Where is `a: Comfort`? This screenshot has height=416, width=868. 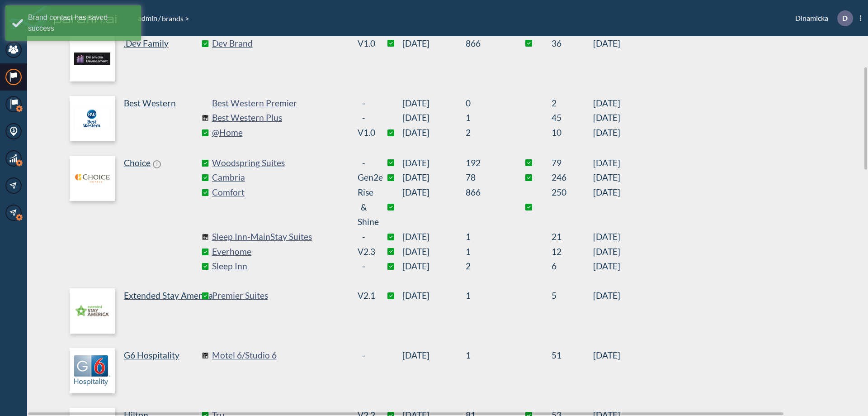 a: Comfort is located at coordinates (280, 207).